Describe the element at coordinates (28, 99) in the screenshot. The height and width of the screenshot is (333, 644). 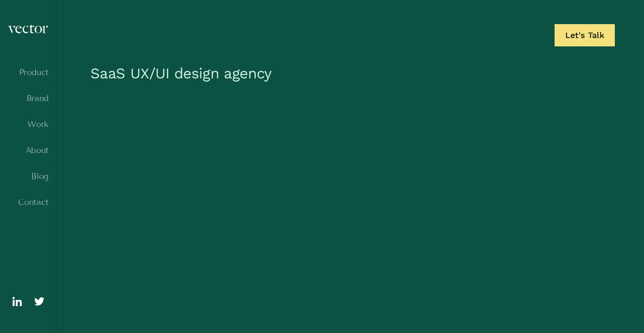
I see `a: Brand` at that location.